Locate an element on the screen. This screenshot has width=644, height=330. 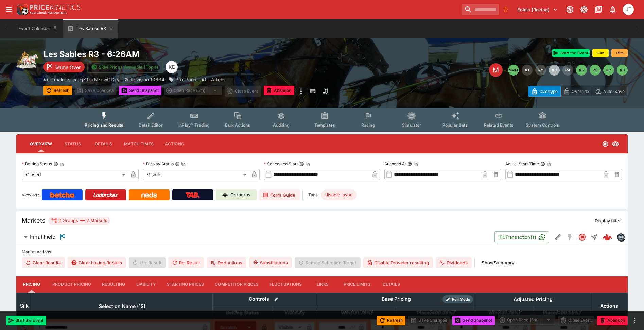
button: Send Snapshot is located at coordinates (473, 320).